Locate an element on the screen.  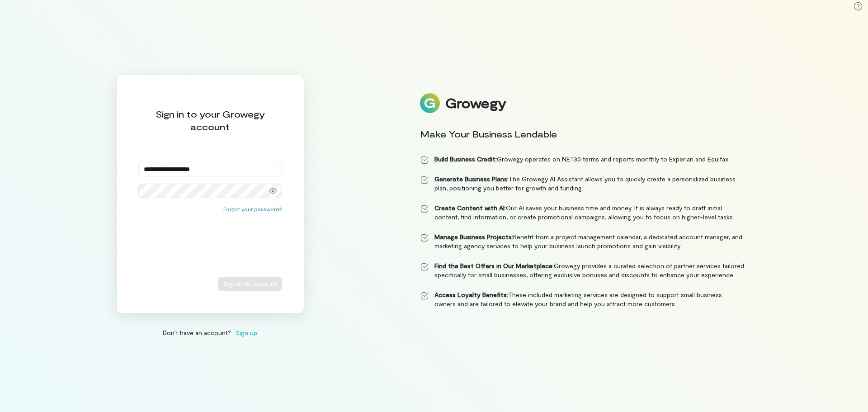
button: Sign in to account is located at coordinates (250, 284).